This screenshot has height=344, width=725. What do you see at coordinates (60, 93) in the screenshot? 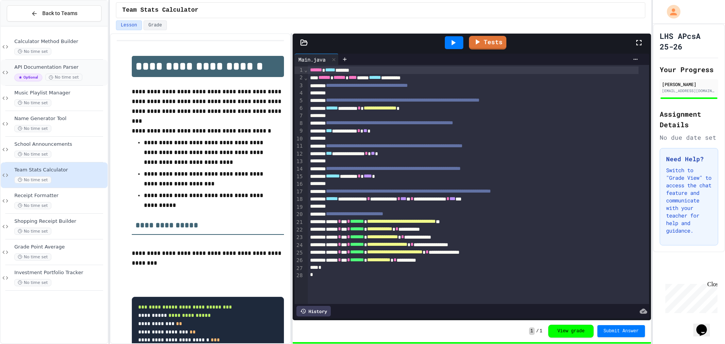
I see `span: Music Playlist Manager` at bounding box center [60, 93].